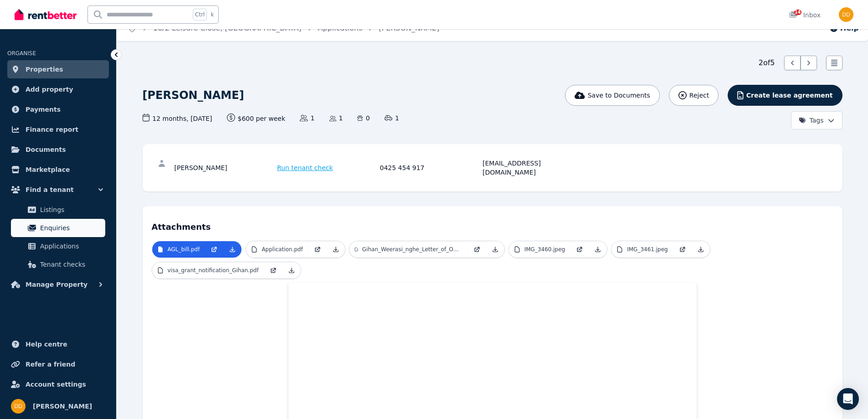 Image resolution: width=868 pixels, height=419 pixels. What do you see at coordinates (811, 120) in the screenshot?
I see `span: Tags` at bounding box center [811, 120].